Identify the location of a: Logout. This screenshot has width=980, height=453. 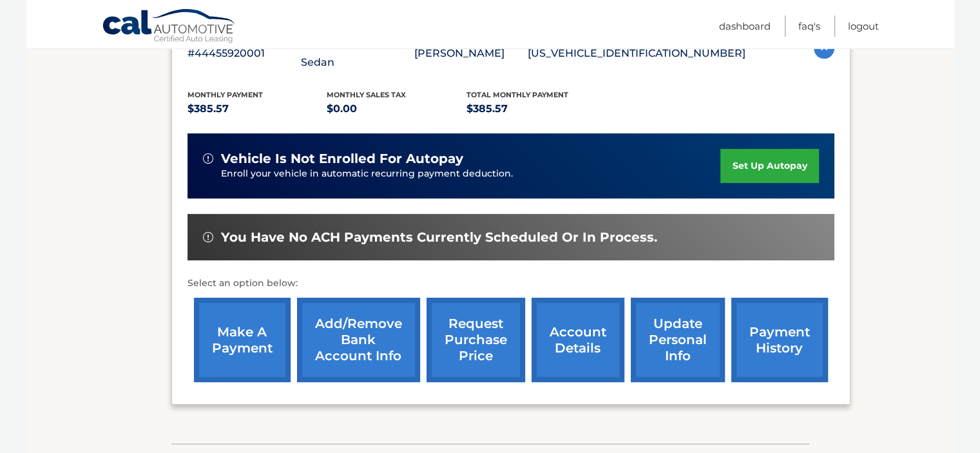
(863, 26).